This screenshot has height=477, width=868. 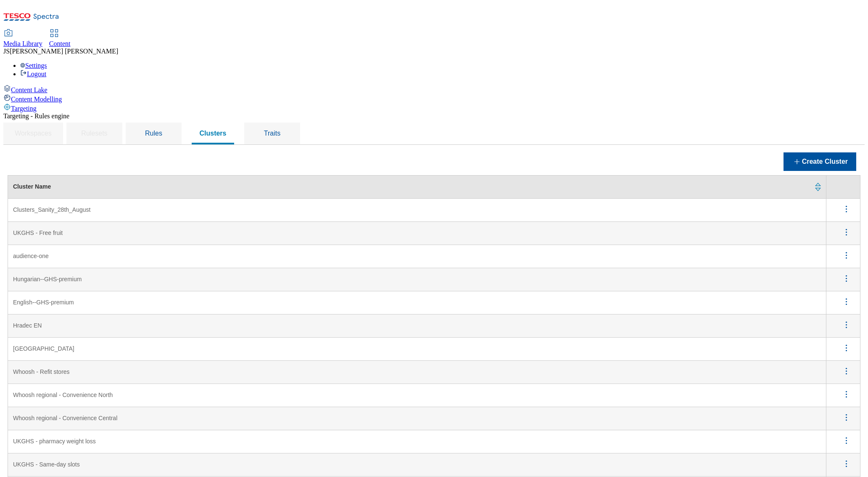 What do you see at coordinates (417, 372) in the screenshot?
I see `td: Whoosh - Refit stores` at bounding box center [417, 372].